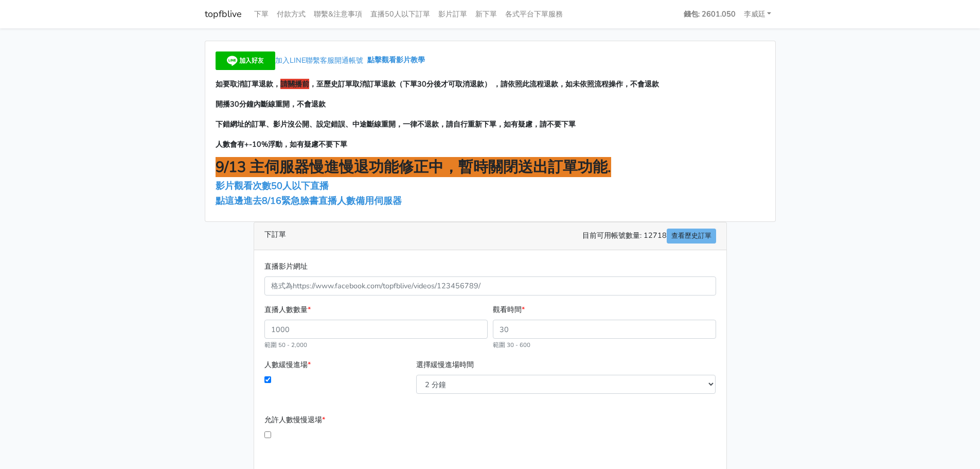  I want to click on label: 觀看時間, so click(509, 309).